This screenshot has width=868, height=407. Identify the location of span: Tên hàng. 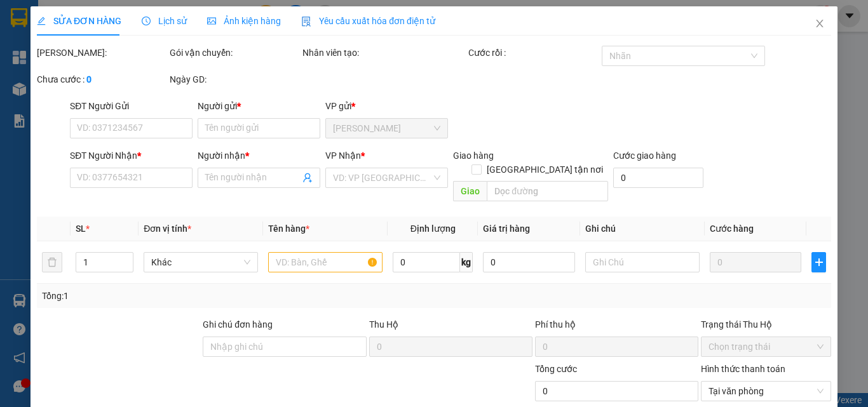
(289, 229).